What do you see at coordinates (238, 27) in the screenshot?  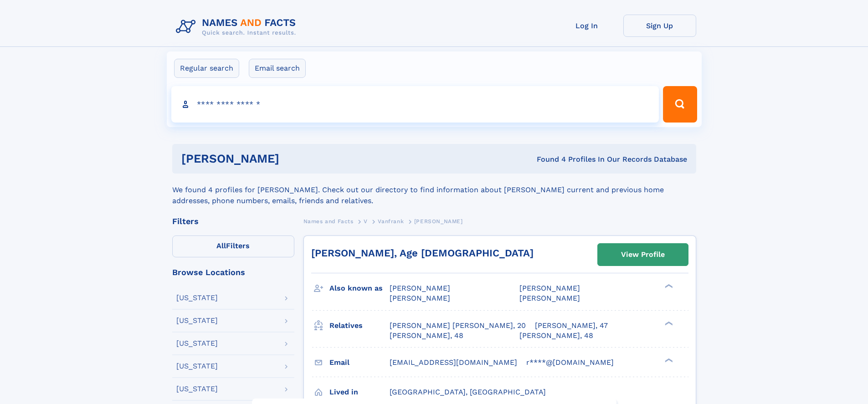 I see `img: Logo Names and Facts` at bounding box center [238, 27].